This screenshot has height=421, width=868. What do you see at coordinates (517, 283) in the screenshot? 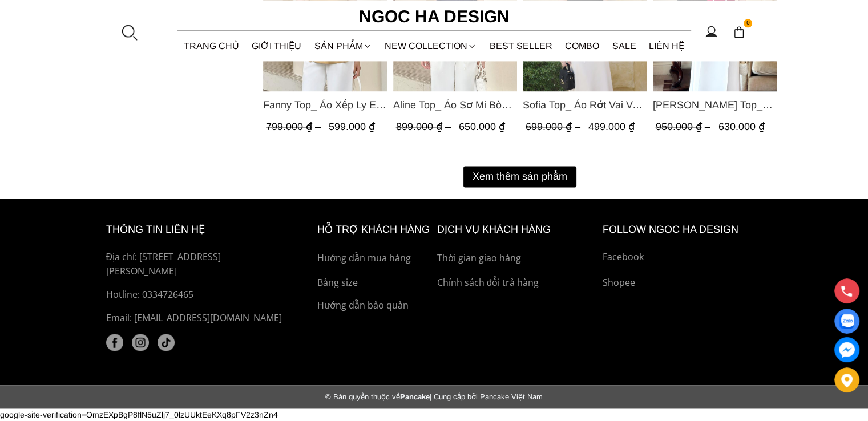
I see `p: Chính sách đổi trả hàng` at bounding box center [517, 283].